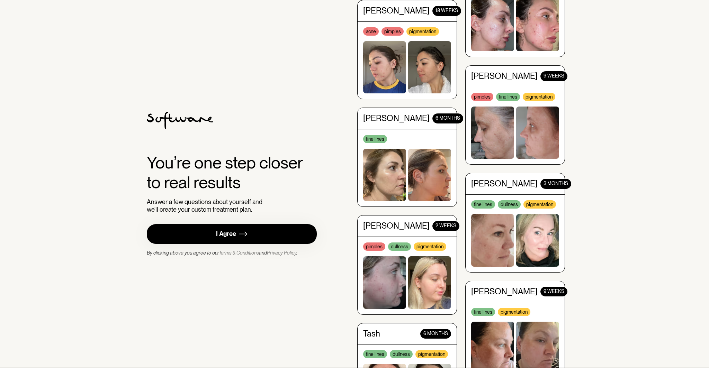 The image size is (709, 368). What do you see at coordinates (447, 118) in the screenshot?
I see `div: 6 months` at bounding box center [447, 118].